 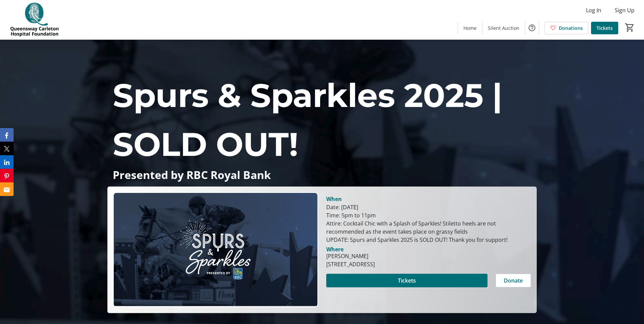 What do you see at coordinates (503, 28) in the screenshot?
I see `span: Silent Auction` at bounding box center [503, 28].